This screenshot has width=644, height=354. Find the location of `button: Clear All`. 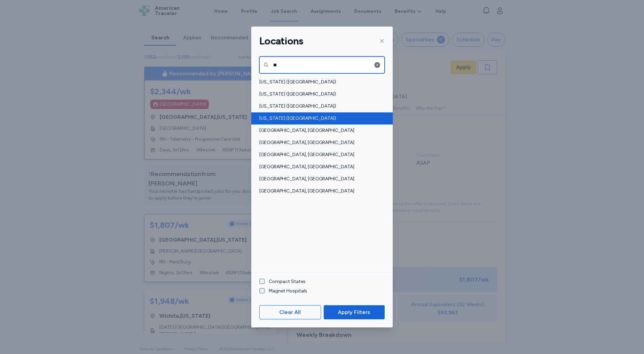

button: Clear All is located at coordinates (290, 312).